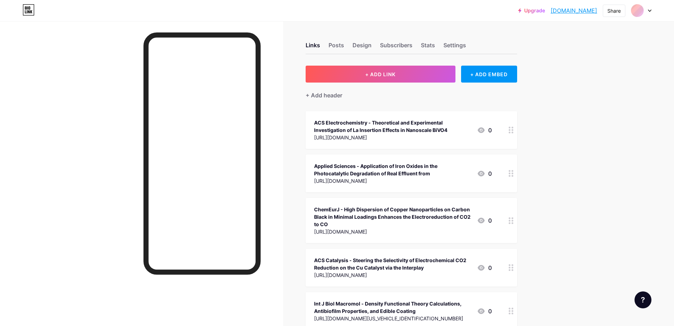 The height and width of the screenshot is (326, 674). What do you see at coordinates (362, 47) in the screenshot?
I see `div: Design` at bounding box center [362, 47].